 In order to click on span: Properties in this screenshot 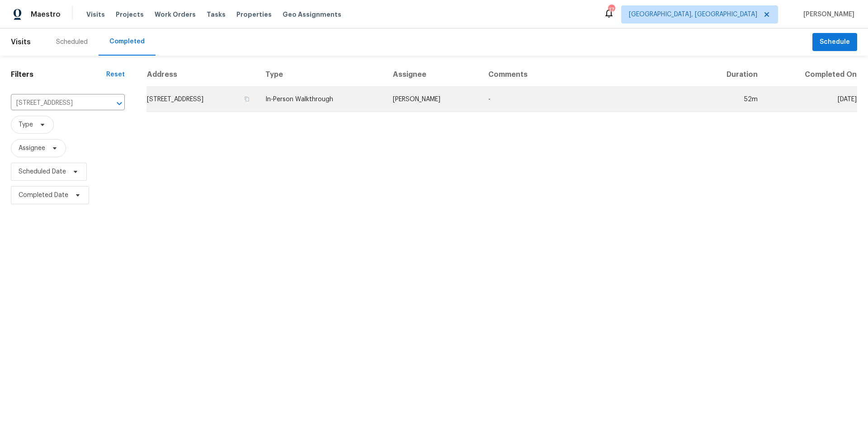, I will do `click(254, 14)`.